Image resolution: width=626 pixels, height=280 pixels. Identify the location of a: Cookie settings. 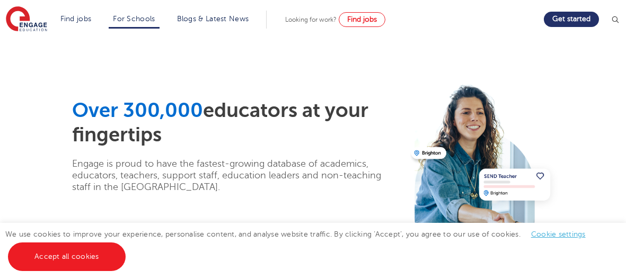
(558, 234).